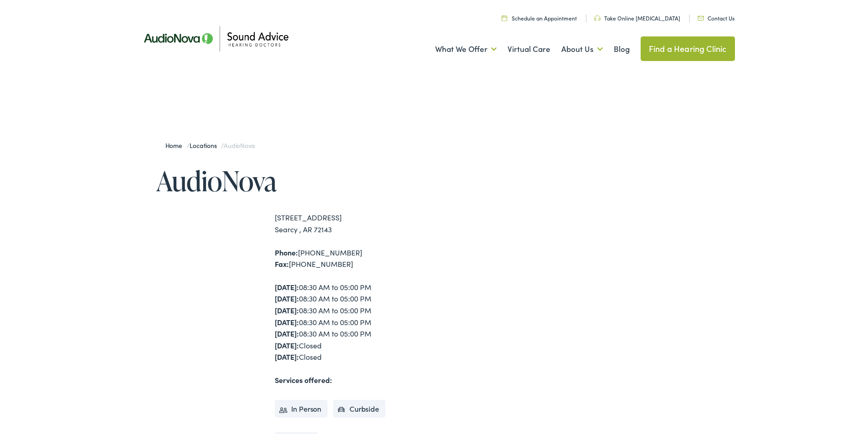 This screenshot has height=434, width=868. Describe the element at coordinates (239, 145) in the screenshot. I see `span: AudioNova` at that location.